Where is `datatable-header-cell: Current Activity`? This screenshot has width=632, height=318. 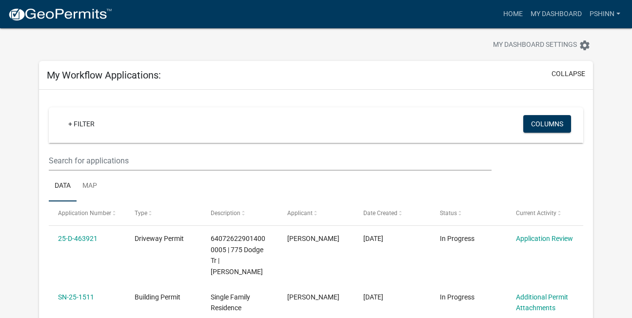
datatable-header-cell: Current Activity is located at coordinates (544, 213).